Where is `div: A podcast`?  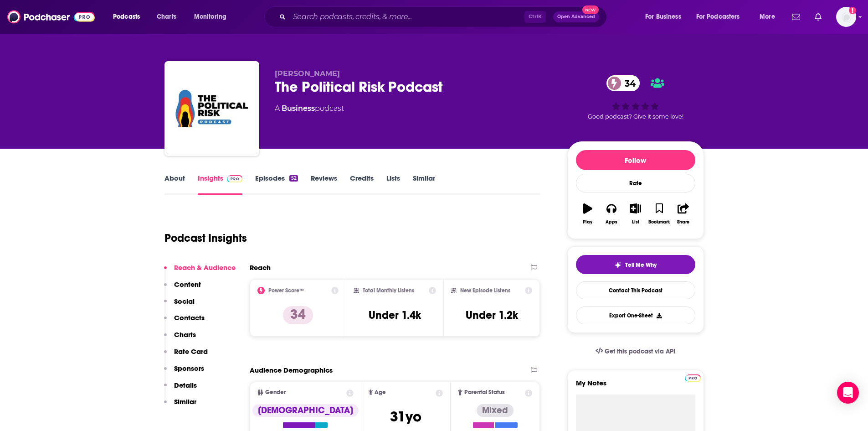 div: A podcast is located at coordinates (310, 108).